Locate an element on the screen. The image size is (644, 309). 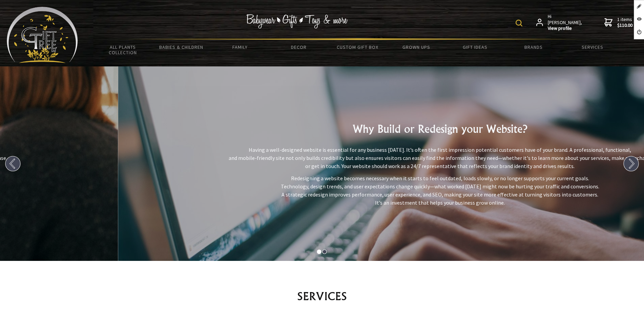
a: All Plants Collection is located at coordinates (122, 50).